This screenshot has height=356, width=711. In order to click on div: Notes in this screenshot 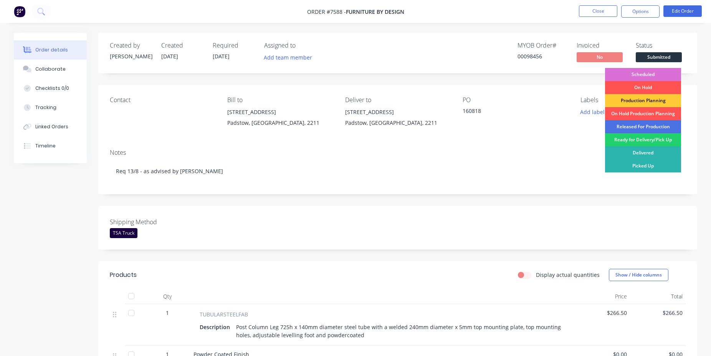, I will do `click(398, 152)`.